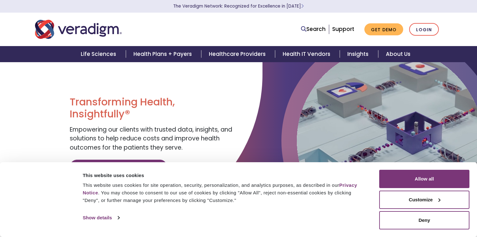 Image resolution: width=477 pixels, height=237 pixels. Describe the element at coordinates (358, 54) in the screenshot. I see `a: Insights` at that location.